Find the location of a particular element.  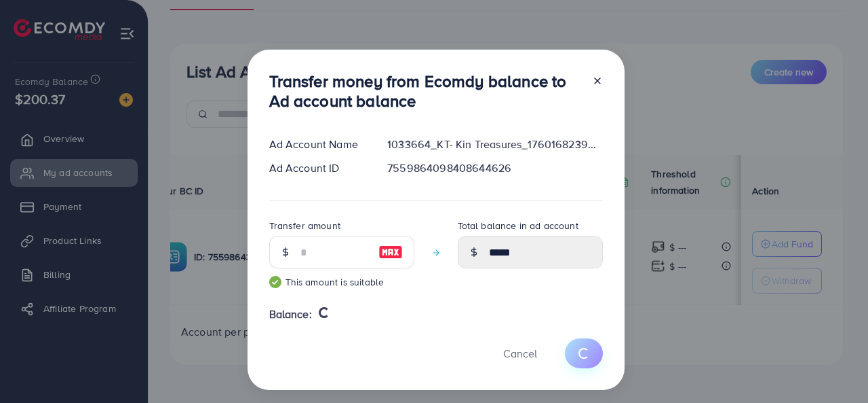

span: Balance: is located at coordinates (290, 314).